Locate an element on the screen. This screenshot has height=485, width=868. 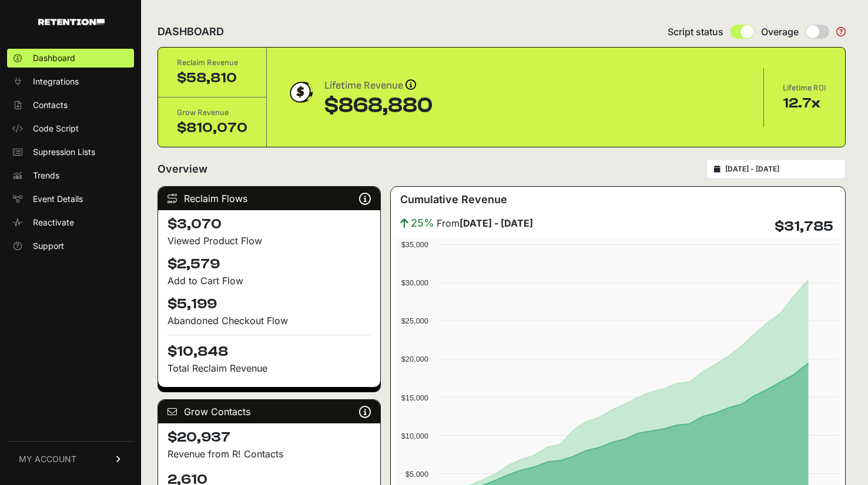
text: $25,000 is located at coordinates (414, 321).